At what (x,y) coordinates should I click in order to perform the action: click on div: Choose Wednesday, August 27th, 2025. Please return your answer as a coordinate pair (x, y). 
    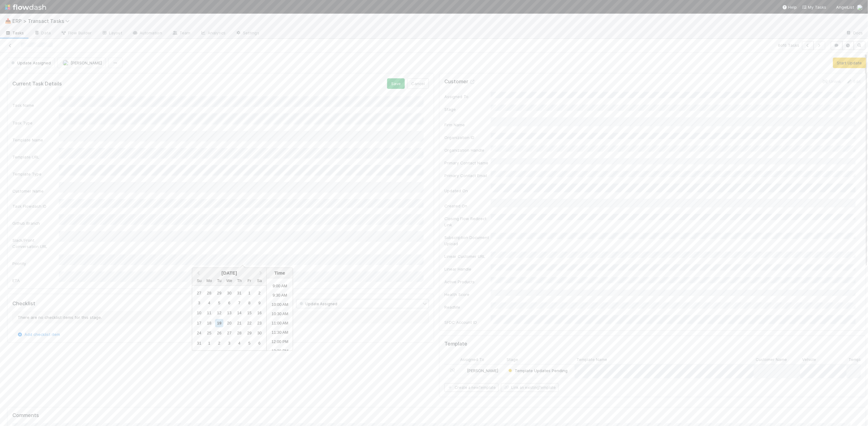
    Looking at the image, I should click on (229, 333).